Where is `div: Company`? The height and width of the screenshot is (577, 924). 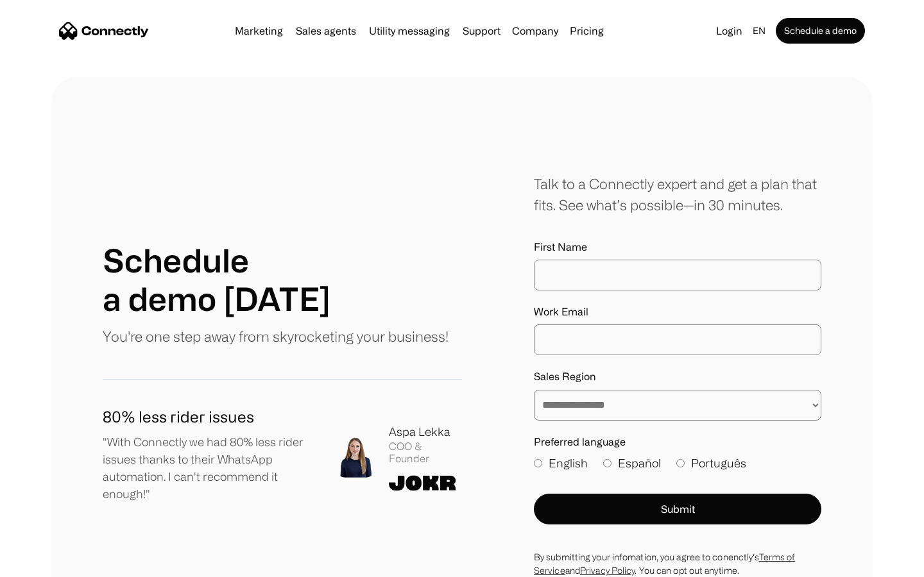 div: Company is located at coordinates (536, 31).